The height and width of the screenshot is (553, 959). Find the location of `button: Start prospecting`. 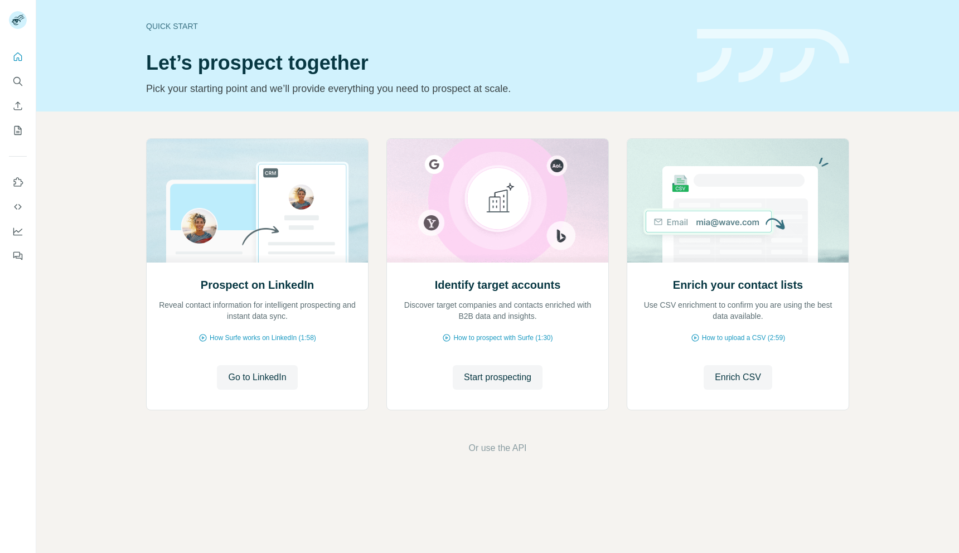

button: Start prospecting is located at coordinates (498, 378).